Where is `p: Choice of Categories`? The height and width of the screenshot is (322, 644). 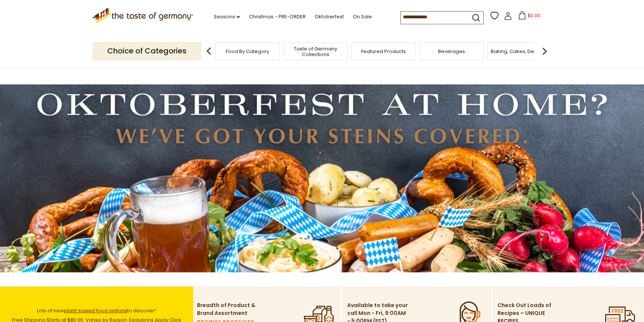 p: Choice of Categories is located at coordinates (147, 51).